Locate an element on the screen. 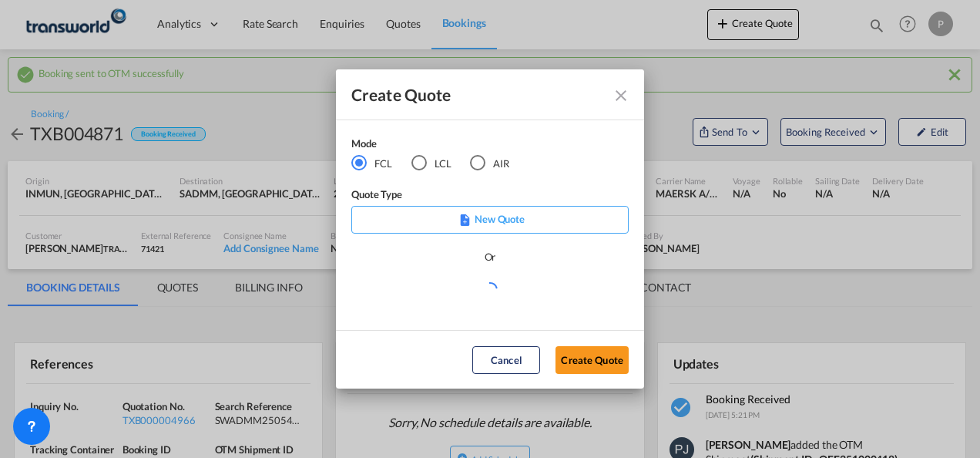  div: Quote Type is located at coordinates (490, 196).